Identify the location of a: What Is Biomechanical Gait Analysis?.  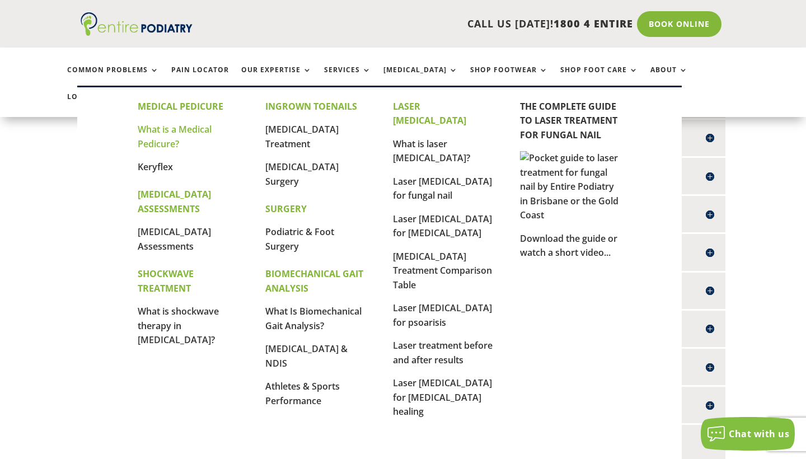
(314, 319).